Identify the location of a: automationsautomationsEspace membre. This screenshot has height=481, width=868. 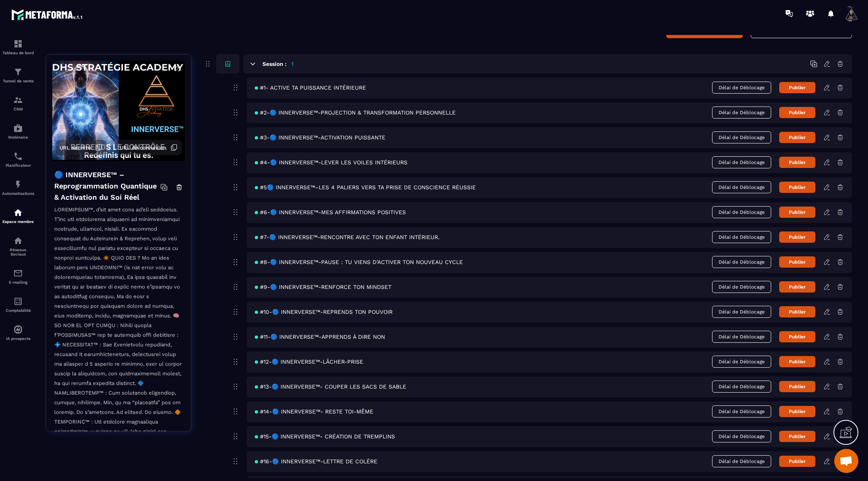
(18, 216).